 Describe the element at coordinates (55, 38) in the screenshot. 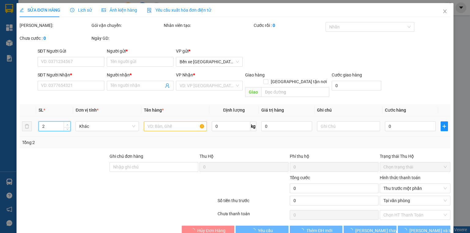

I see `div: Chưa cước :` at that location.